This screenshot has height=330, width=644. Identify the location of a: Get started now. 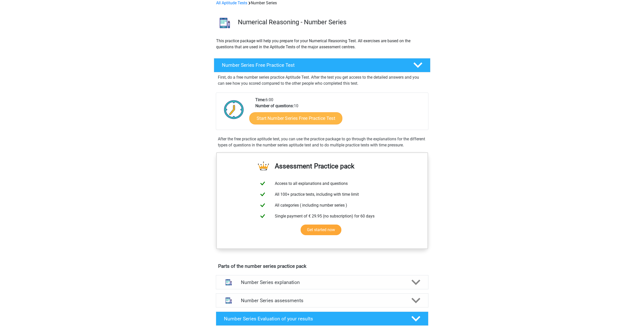
(321, 230).